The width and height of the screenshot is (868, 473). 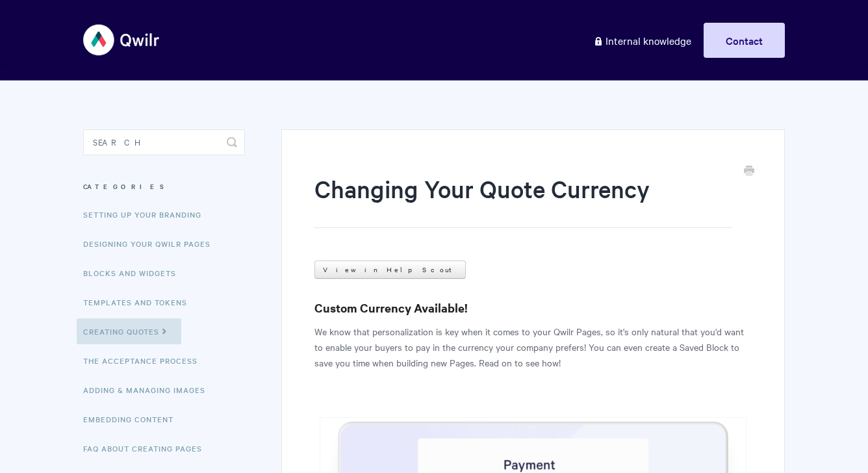 What do you see at coordinates (749, 172) in the screenshot?
I see `a: Print this Article` at bounding box center [749, 172].